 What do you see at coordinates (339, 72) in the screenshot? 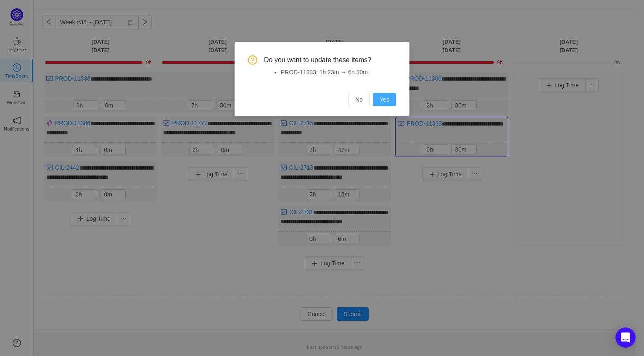
I see `li: PROD-11333: 1h 23m → 6h 30m` at bounding box center [339, 72].